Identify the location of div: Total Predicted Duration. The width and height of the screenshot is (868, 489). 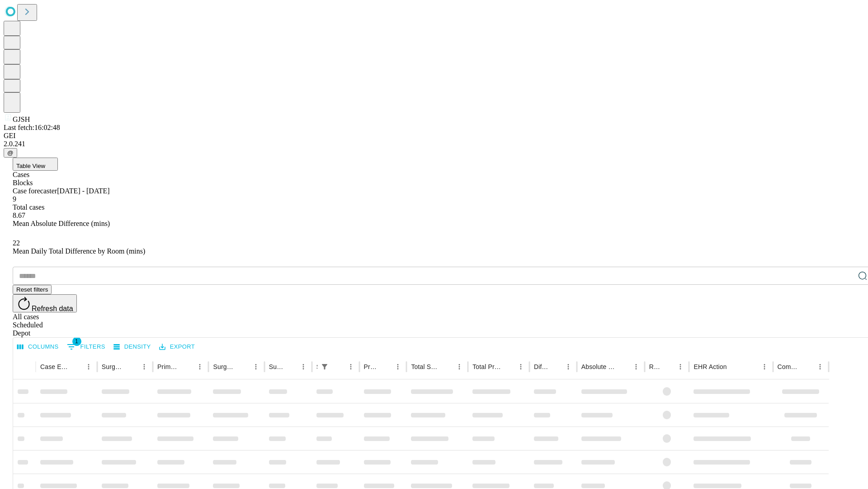
(486, 367).